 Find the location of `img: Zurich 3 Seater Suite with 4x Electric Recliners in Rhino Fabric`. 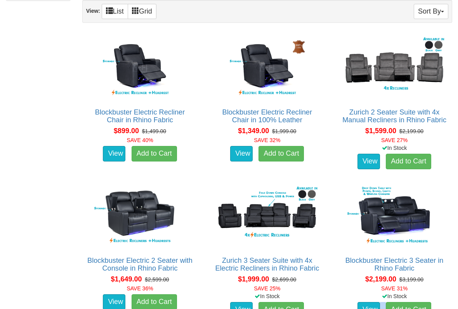

img: Zurich 3 Seater Suite with 4x Electric Recliners in Rhino Fabric is located at coordinates (267, 216).